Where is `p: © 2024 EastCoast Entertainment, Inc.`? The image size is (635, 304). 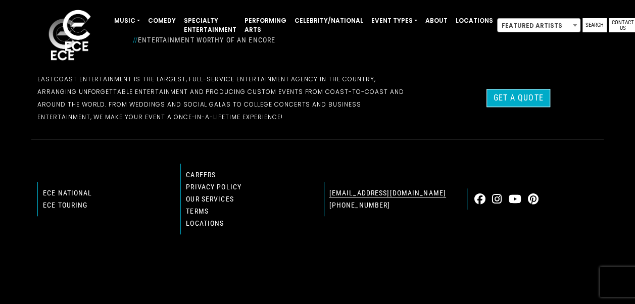 p: © 2024 EastCoast Entertainment, Inc. is located at coordinates (317, 265).